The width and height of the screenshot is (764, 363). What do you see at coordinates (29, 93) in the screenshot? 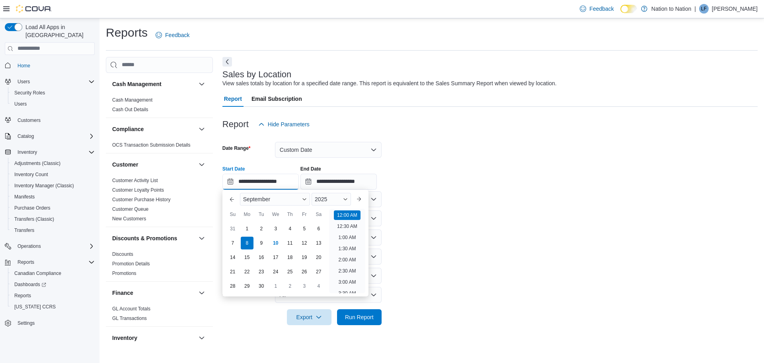
I see `a: Security Roles` at bounding box center [29, 93].